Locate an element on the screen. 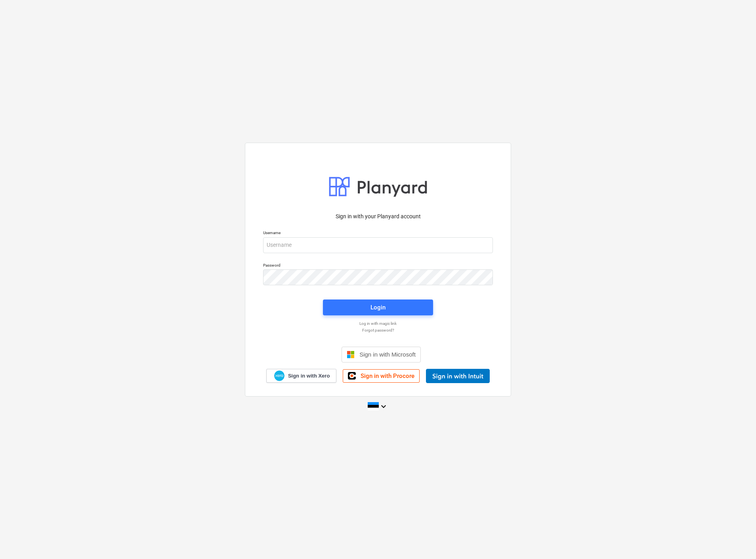 This screenshot has width=756, height=559. a: Sign in with Xero is located at coordinates (302, 376).